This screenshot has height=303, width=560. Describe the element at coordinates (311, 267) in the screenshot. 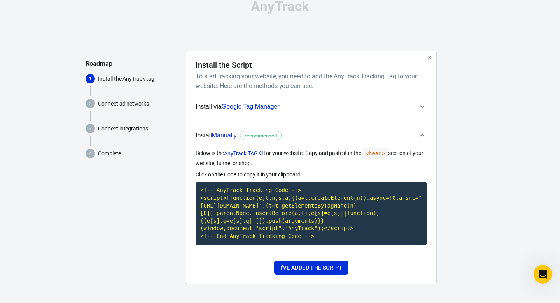

I see `button: I've added the script` at that location.